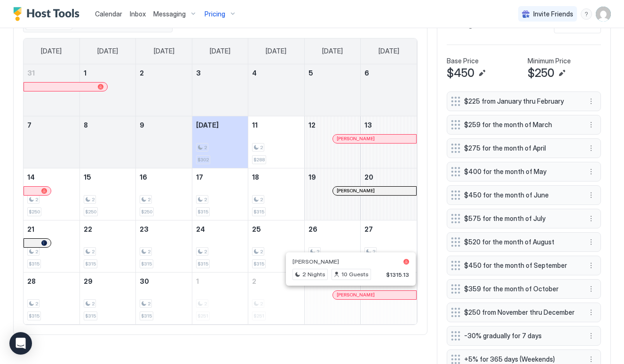 The height and width of the screenshot is (364, 624). Describe the element at coordinates (520, 313) in the screenshot. I see `span: $250 from November thru December` at that location.